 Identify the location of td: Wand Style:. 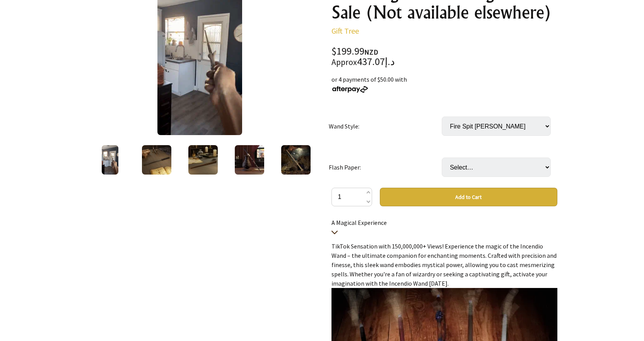
(385, 126).